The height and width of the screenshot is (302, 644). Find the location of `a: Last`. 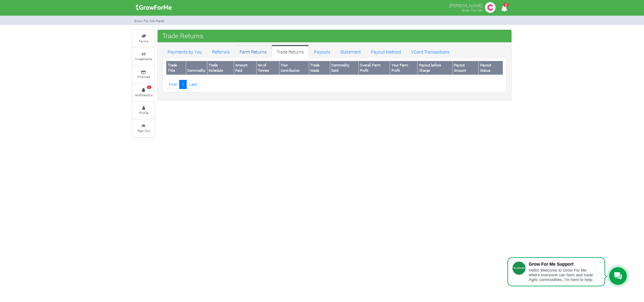

a: Last is located at coordinates (193, 84).